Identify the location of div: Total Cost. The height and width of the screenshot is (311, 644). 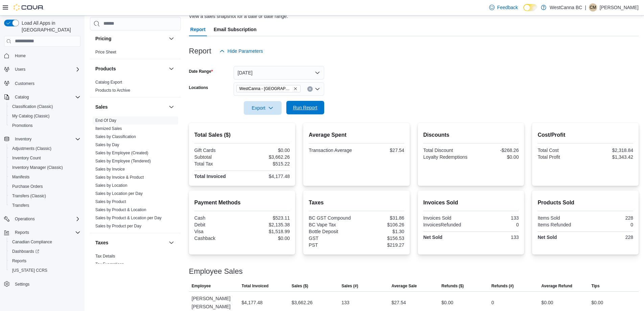
(560, 150).